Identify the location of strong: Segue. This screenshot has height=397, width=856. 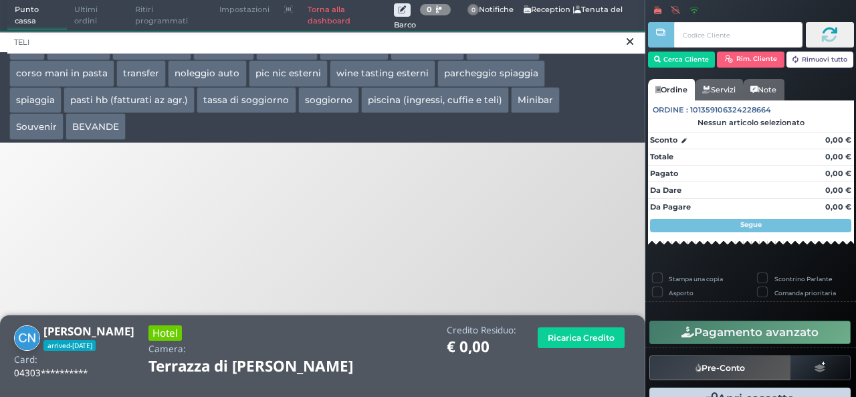
(751, 224).